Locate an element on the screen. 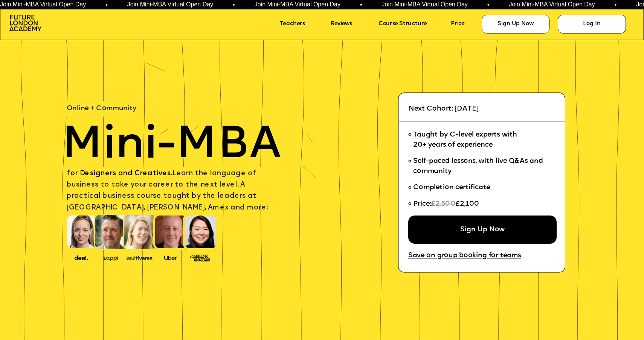 The image size is (644, 340). img: image-b2f1584c-cbf7-4a77-bbe0-f56ae6ee31f2.png is located at coordinates (111, 258).